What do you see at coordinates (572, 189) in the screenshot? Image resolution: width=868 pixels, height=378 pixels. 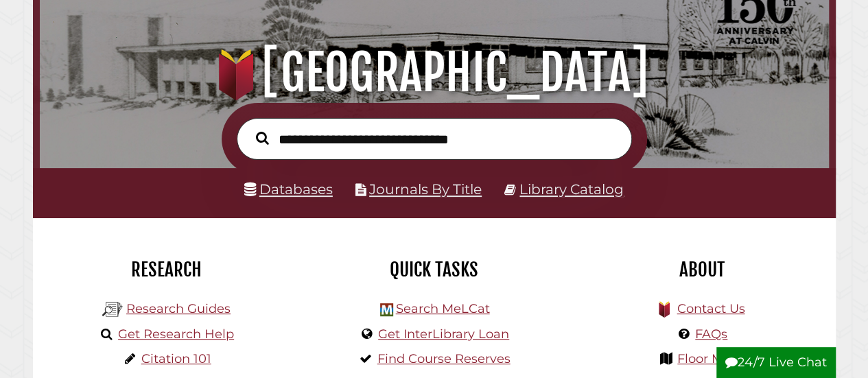 I see `a: Library Catalog` at bounding box center [572, 189].